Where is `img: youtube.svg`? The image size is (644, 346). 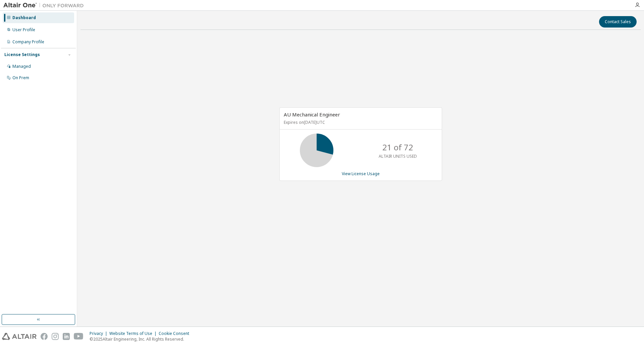 img: youtube.svg is located at coordinates (79, 336).